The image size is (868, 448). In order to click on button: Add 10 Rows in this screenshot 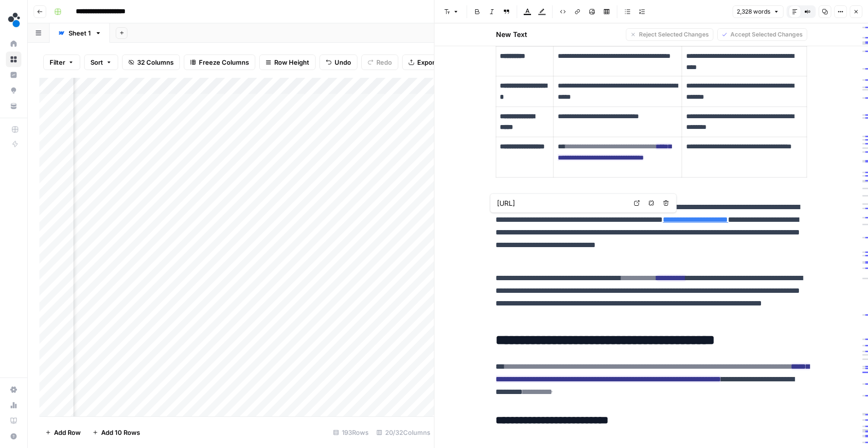, I will do `click(116, 432)`.